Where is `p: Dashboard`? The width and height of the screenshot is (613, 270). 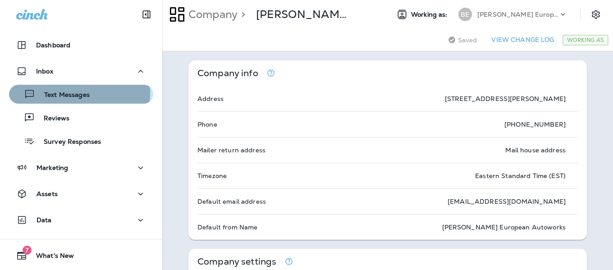 p: Dashboard is located at coordinates (53, 45).